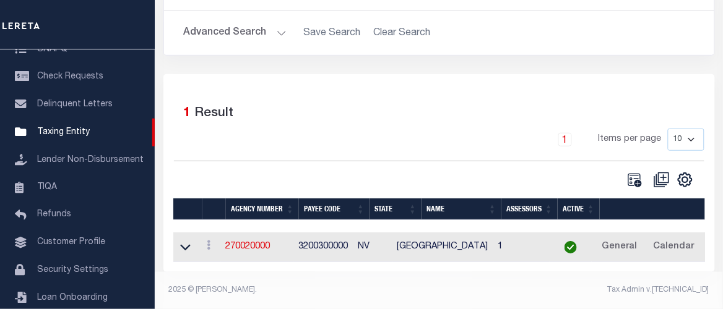 The image size is (723, 309). What do you see at coordinates (529, 209) in the screenshot?
I see `th: Assessors: activate to sort column ascending` at bounding box center [529, 209].